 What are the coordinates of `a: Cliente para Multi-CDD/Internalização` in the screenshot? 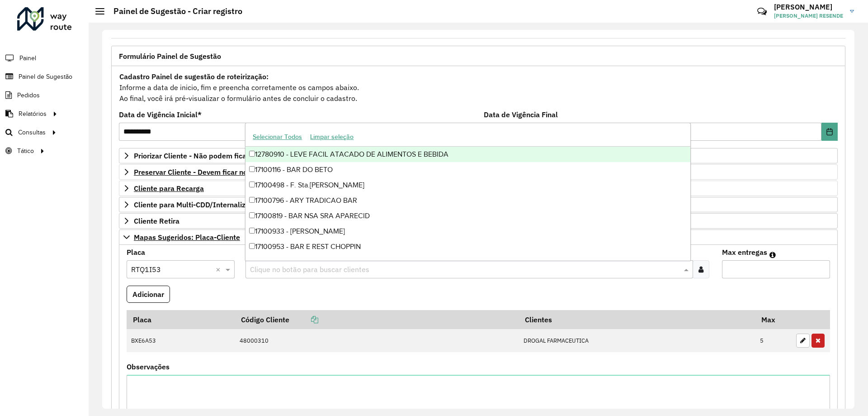 It's located at (479, 204).